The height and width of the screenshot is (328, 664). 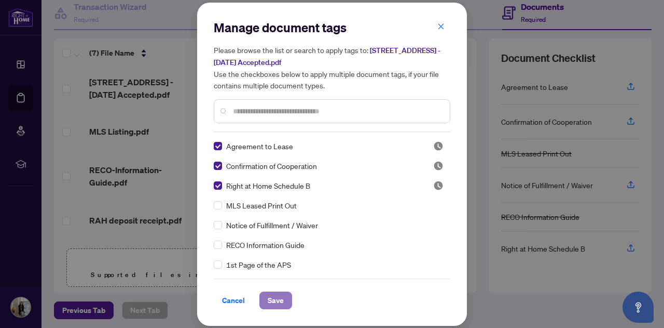 What do you see at coordinates (265, 244) in the screenshot?
I see `span: RECO Information Guide` at bounding box center [265, 244].